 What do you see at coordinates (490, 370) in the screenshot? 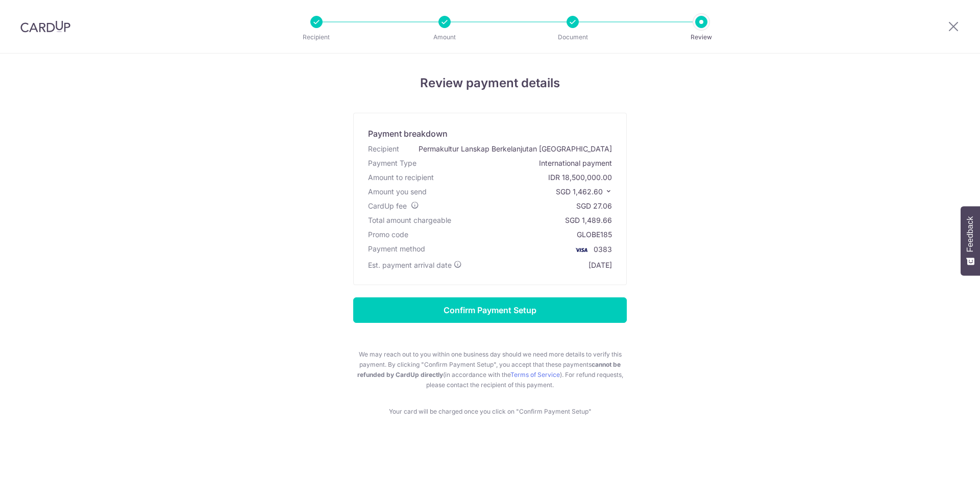
I see `p: We may reach out to you within one business day should we need more details to verify this paymen...` at bounding box center [490, 370].